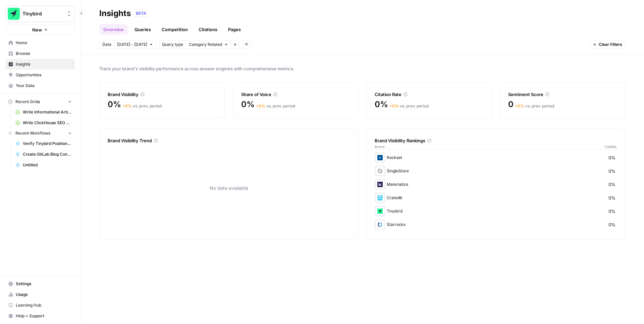 The image size is (644, 324). What do you see at coordinates (40, 284) in the screenshot?
I see `a: Settings` at bounding box center [40, 284].